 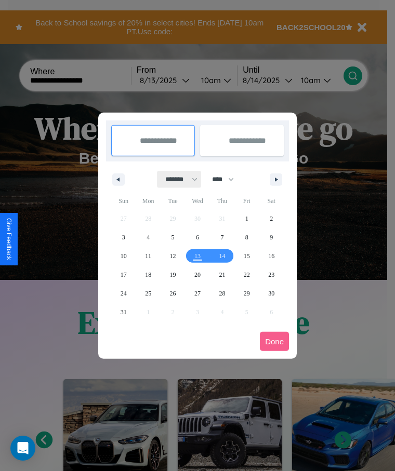 What do you see at coordinates (197, 256) in the screenshot?
I see `button: 13` at bounding box center [197, 256].